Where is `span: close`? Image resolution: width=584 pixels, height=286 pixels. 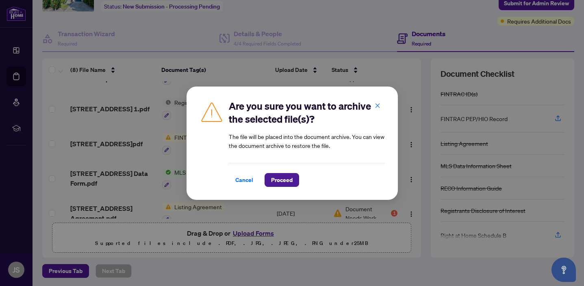 span: close is located at coordinates (378, 105).